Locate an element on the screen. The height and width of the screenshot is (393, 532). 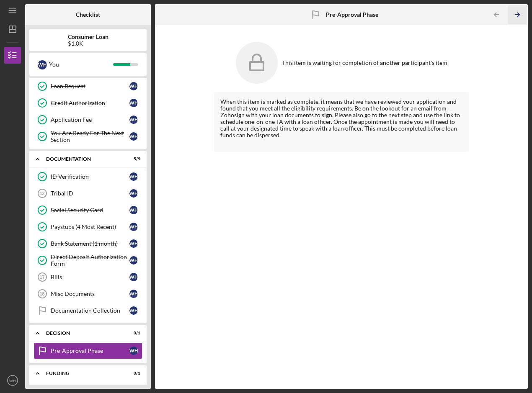
div: Direct Deposit Authorization Form is located at coordinates (90, 260).